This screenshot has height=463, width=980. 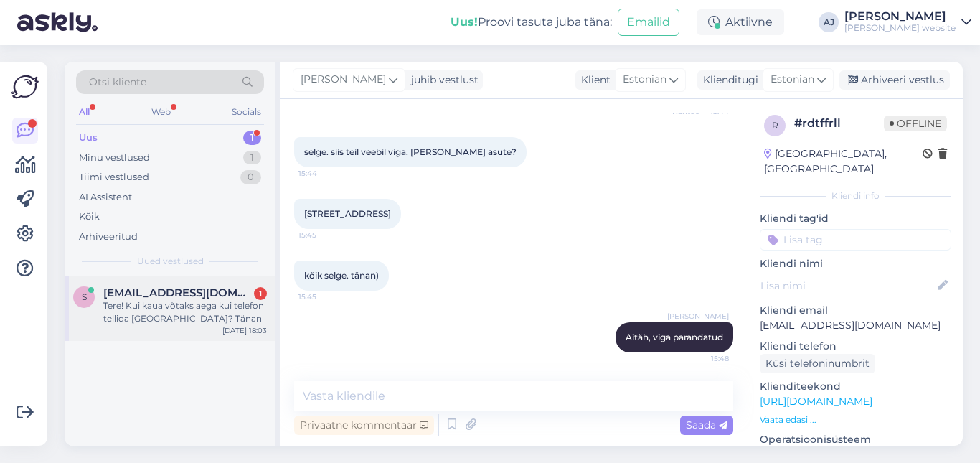 I want to click on div: Kliendi info, so click(x=856, y=196).